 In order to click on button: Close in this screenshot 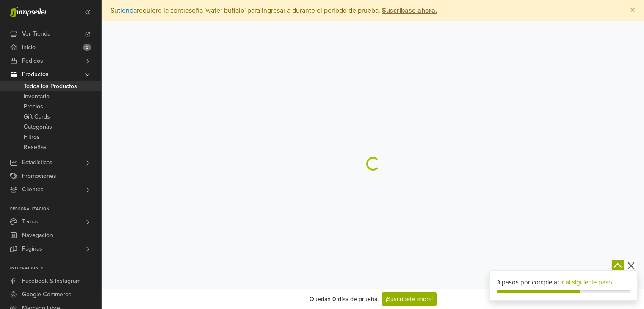, I will do `click(633, 10)`.